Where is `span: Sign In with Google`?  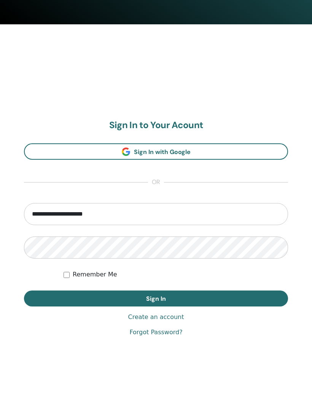 span: Sign In with Google is located at coordinates (162, 152).